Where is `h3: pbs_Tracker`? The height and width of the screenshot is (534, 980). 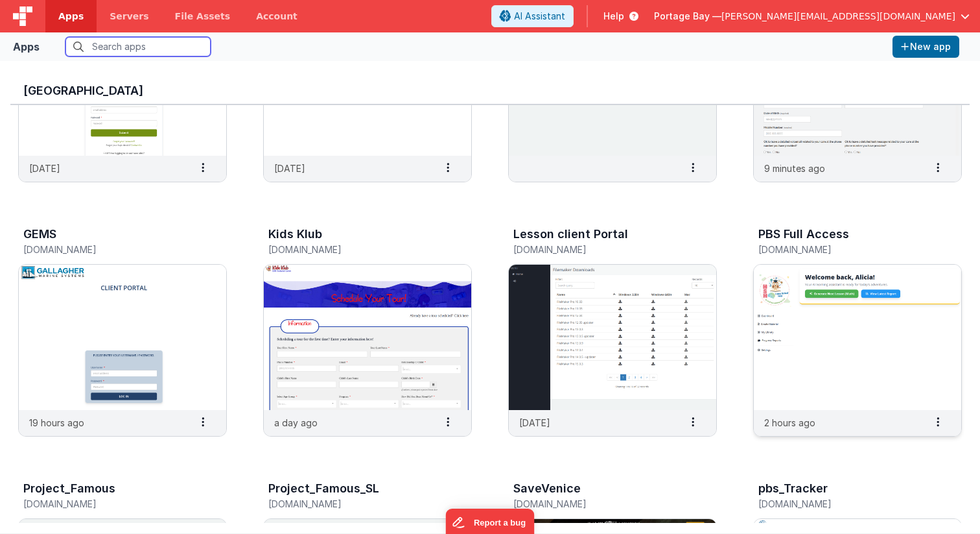
h3: pbs_Tracker is located at coordinates (793, 488).